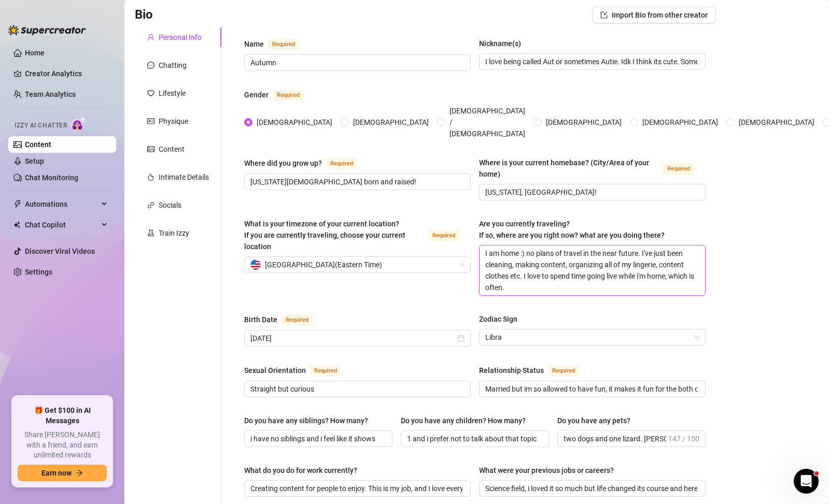 The height and width of the screenshot is (504, 829). What do you see at coordinates (324, 236) in the screenshot?
I see `span: What is your timezone of your current location? If you are currently traveling, choose your curre...` at bounding box center [324, 236].